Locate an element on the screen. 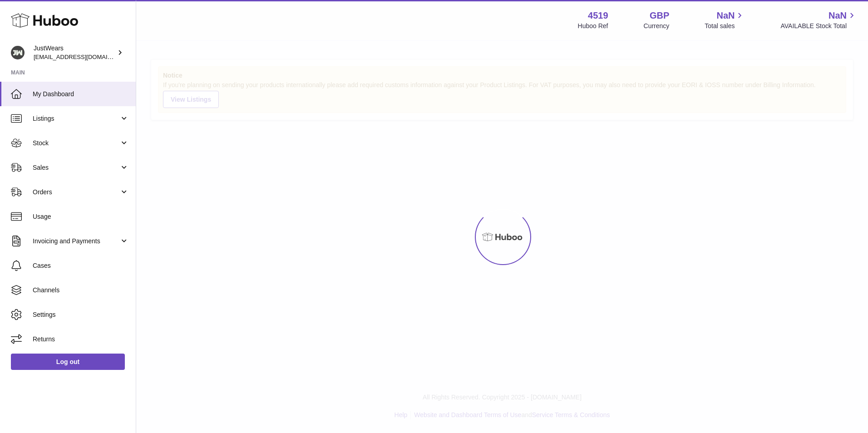 The width and height of the screenshot is (868, 433). span: Stock is located at coordinates (76, 143).